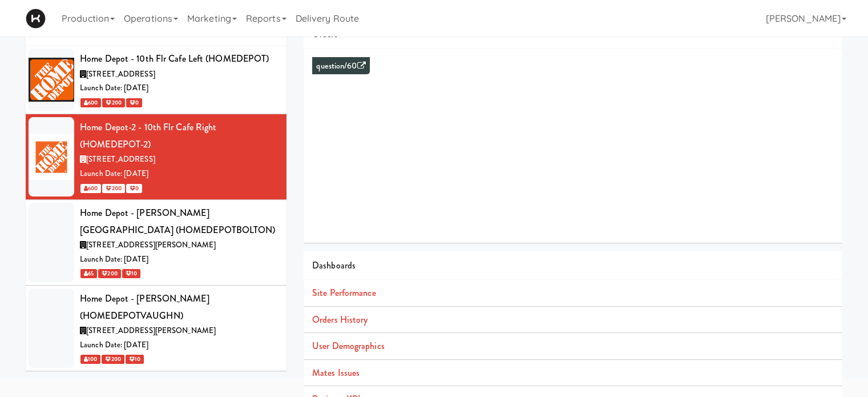 The width and height of the screenshot is (868, 397). Describe the element at coordinates (179, 136) in the screenshot. I see `div: Home Depot-2 - 10th Flr Cafe Right (HOMEDEPOT-2)` at that location.